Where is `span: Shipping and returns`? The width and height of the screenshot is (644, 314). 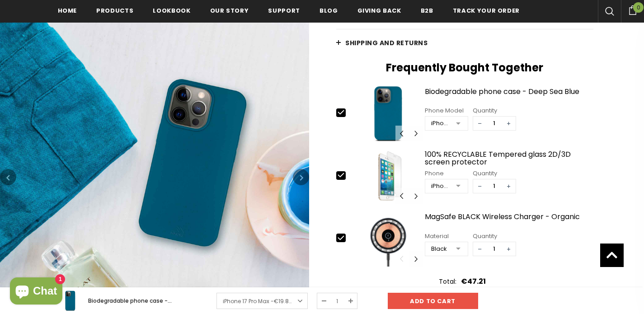 span: Shipping and returns is located at coordinates (387, 43).